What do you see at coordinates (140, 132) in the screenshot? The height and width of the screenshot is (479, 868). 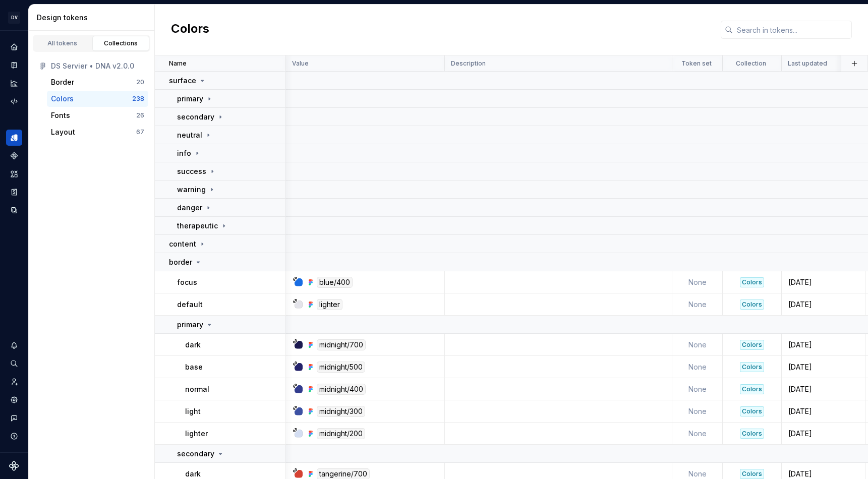 I see `div: 67` at bounding box center [140, 132].